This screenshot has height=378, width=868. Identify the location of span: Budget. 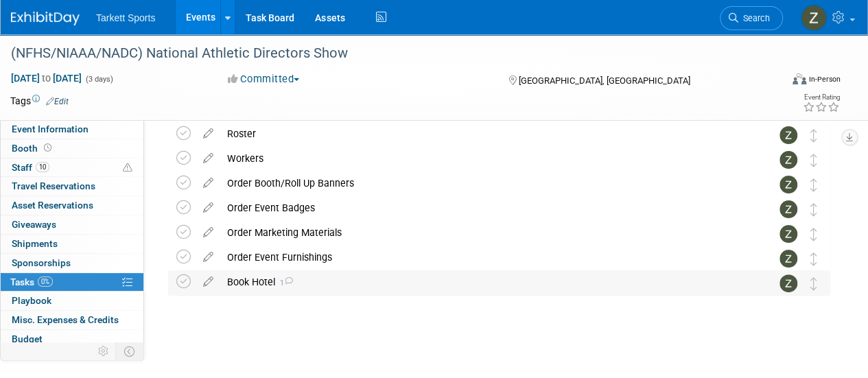
(27, 339).